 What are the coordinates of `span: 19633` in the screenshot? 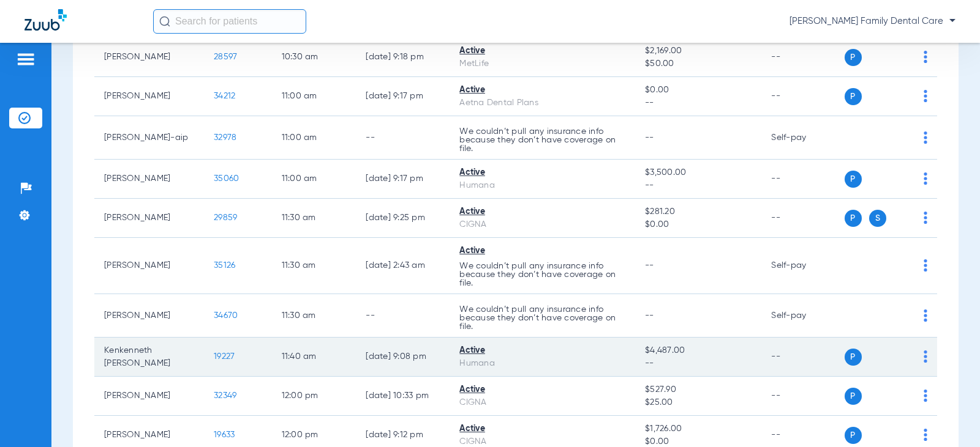 It's located at (224, 435).